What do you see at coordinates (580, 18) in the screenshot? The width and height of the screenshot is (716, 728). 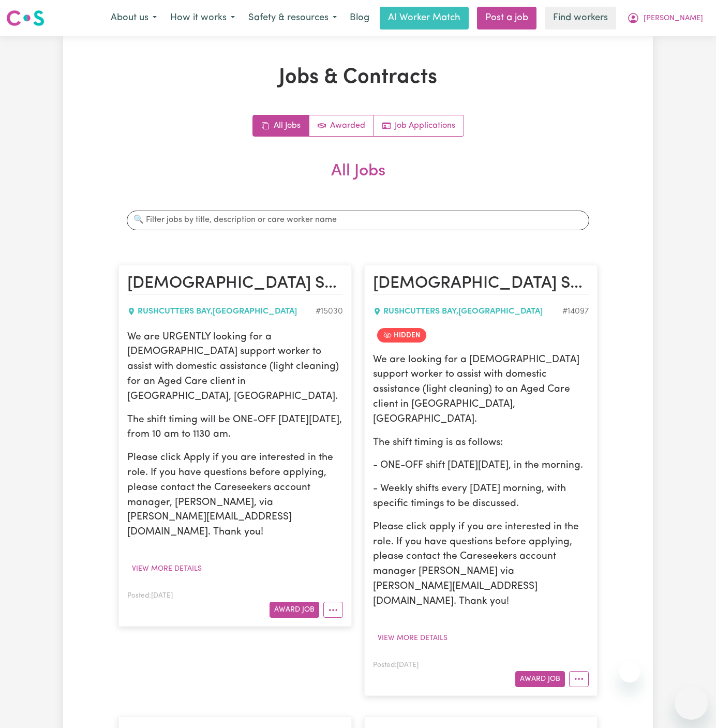 I see `a: Find workers` at bounding box center [580, 18].